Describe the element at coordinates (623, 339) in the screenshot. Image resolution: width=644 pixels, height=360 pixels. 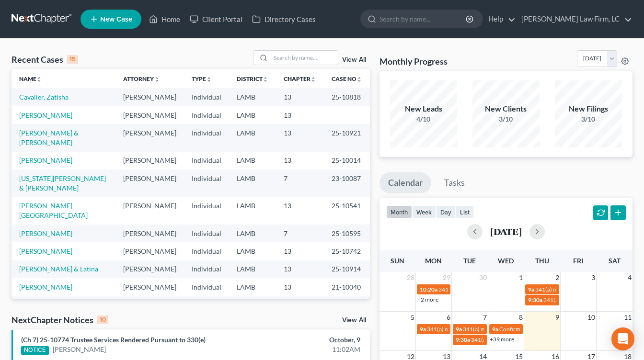
I see `div: Open Intercom Messenger` at that location.